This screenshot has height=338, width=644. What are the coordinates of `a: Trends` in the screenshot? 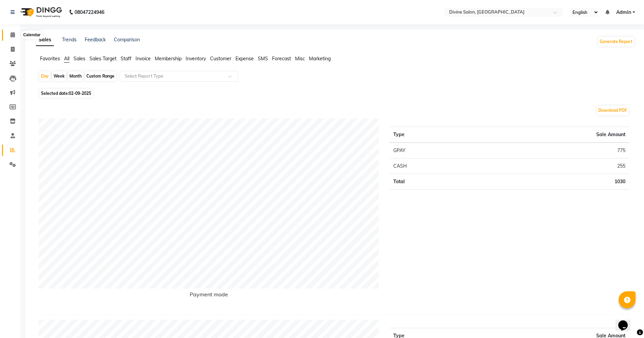 It's located at (69, 39).